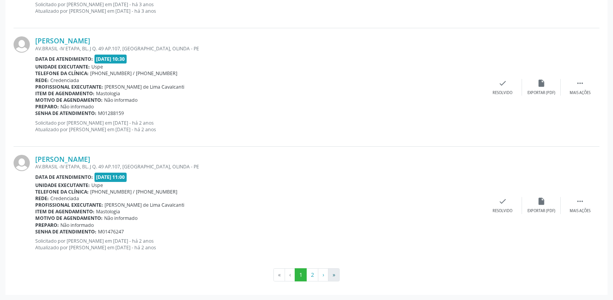  Describe the element at coordinates (323, 275) in the screenshot. I see `button: Go to next page` at that location.